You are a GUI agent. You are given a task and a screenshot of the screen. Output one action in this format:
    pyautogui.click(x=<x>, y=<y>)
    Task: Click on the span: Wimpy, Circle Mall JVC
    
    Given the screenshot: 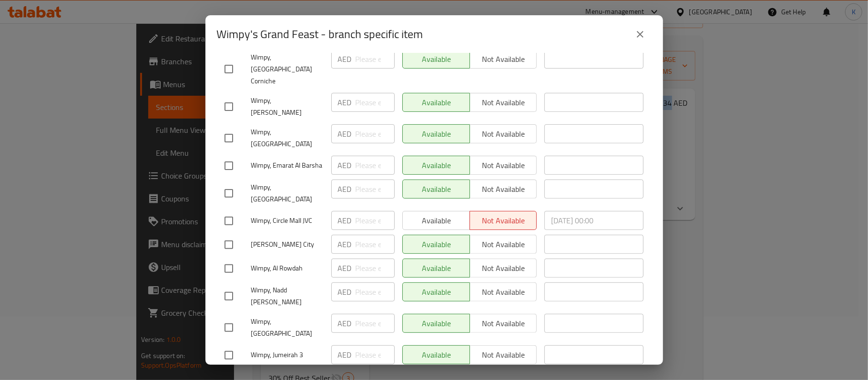 What is the action you would take?
    pyautogui.click(x=288, y=220)
    